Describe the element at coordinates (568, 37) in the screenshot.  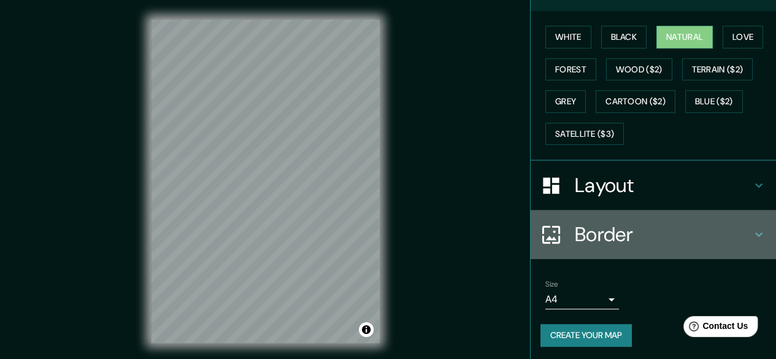
I see `button: White` at that location.